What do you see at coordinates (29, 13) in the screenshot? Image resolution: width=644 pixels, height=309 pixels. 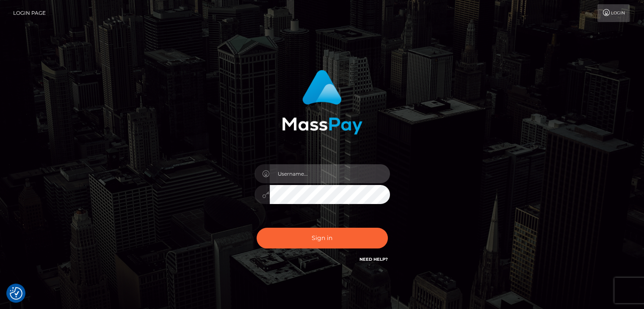 I see `a: Login Page` at bounding box center [29, 13].